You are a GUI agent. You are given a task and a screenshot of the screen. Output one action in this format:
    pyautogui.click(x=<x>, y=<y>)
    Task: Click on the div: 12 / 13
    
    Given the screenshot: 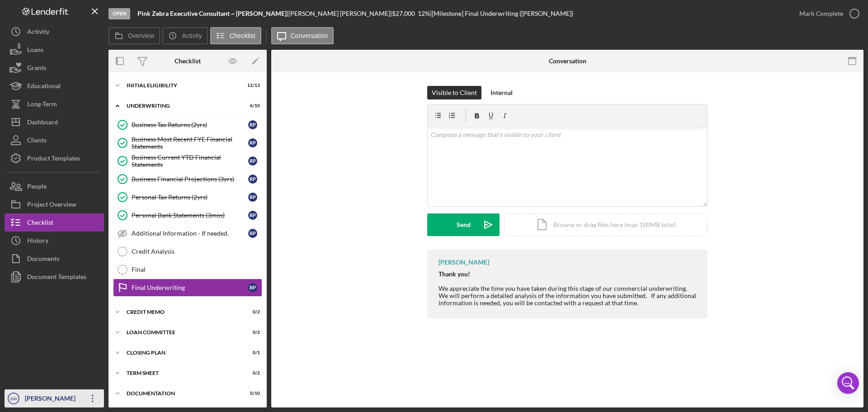 What is the action you would take?
    pyautogui.click(x=252, y=85)
    